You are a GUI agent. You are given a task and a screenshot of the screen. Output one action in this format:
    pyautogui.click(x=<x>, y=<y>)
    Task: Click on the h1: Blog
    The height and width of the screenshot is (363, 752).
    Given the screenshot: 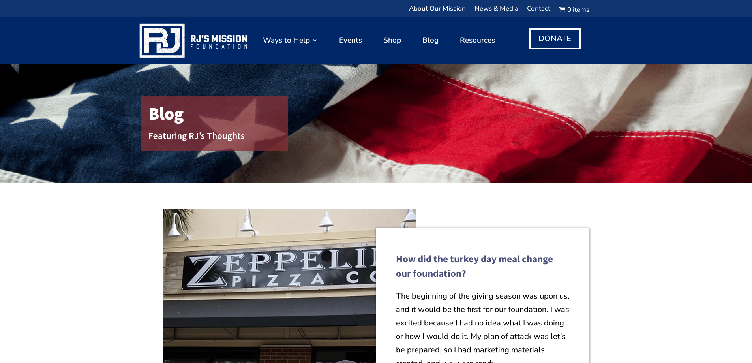 What is the action you would take?
    pyautogui.click(x=216, y=116)
    